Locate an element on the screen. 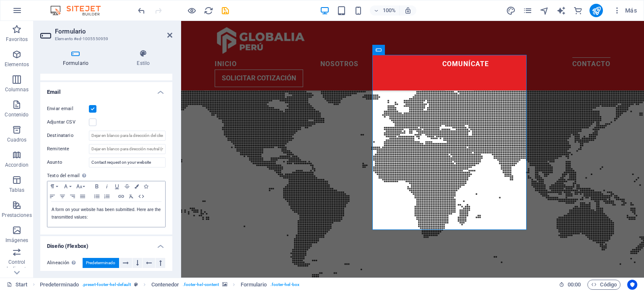 This screenshot has width=644, height=291. button: Italic (Ctrl+I) is located at coordinates (107, 186).